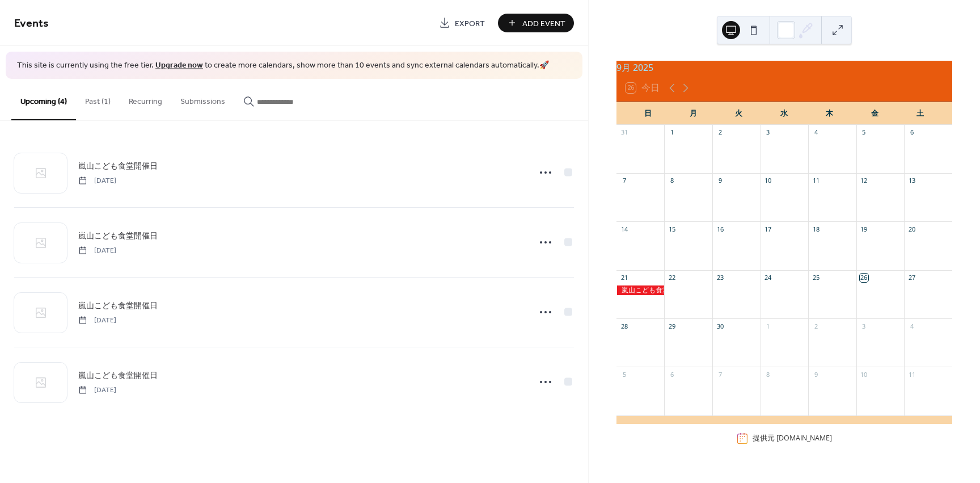  What do you see at coordinates (624, 229) in the screenshot?
I see `div: 14` at bounding box center [624, 229].